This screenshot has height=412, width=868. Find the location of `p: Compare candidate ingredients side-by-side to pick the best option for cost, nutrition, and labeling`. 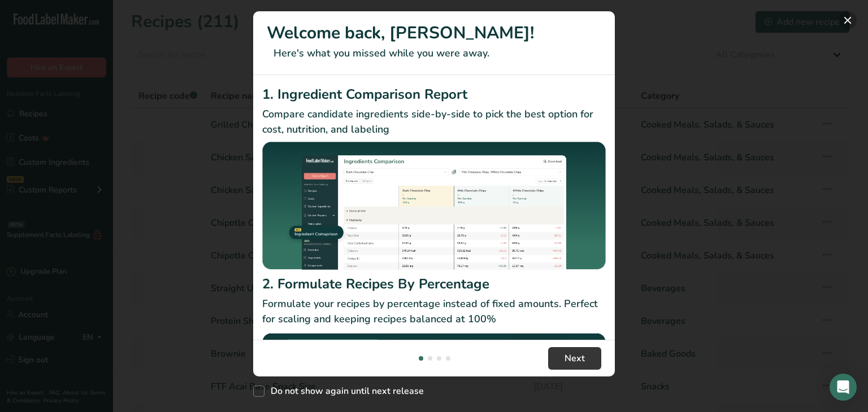

p: Compare candidate ingredients side-by-side to pick the best option for cost, nutrition, and labeling is located at coordinates (434, 122).